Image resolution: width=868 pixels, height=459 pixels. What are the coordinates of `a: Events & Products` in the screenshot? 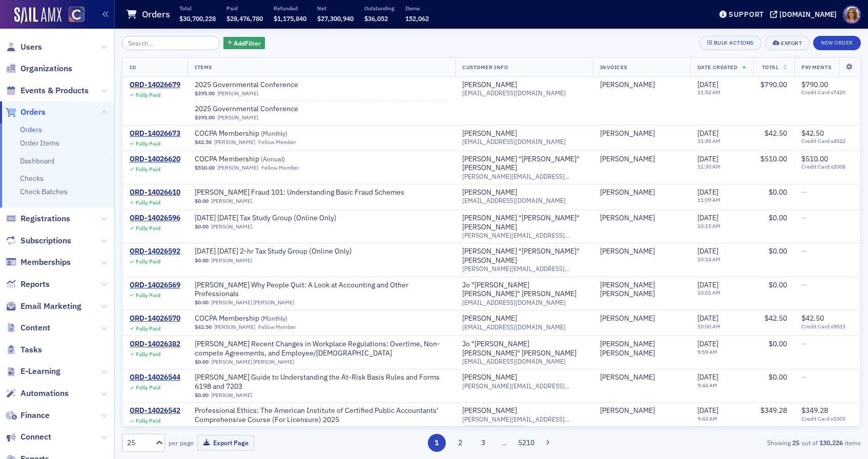 It's located at (47, 91).